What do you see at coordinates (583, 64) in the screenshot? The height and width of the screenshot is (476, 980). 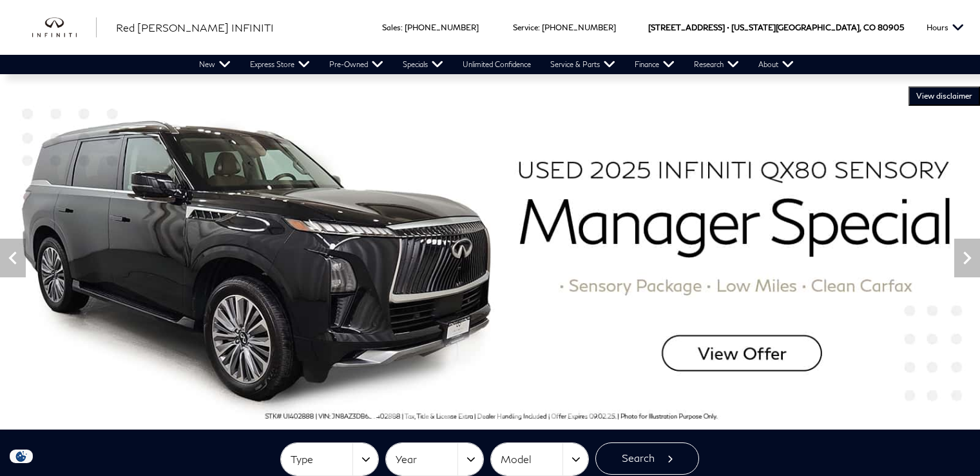 I see `a: Service & Parts` at bounding box center [583, 64].